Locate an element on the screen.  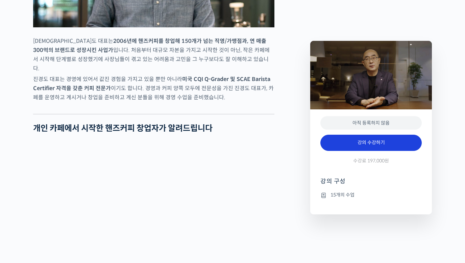
h2: 개인 카페에서 시작한 핸즈커피 창업자가 알려드립니다 is located at coordinates (154, 128).